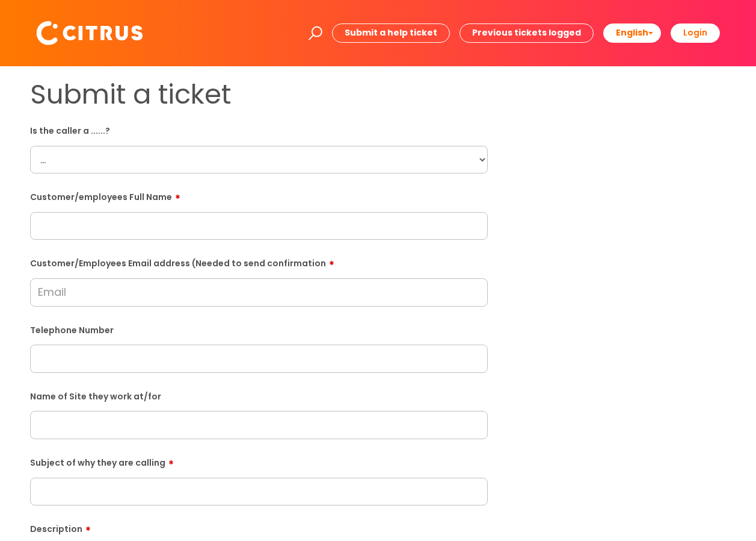 The image size is (756, 541). What do you see at coordinates (259, 261) in the screenshot?
I see `label: Customer/Employees Email address (Needed to send confirmation` at bounding box center [259, 261].